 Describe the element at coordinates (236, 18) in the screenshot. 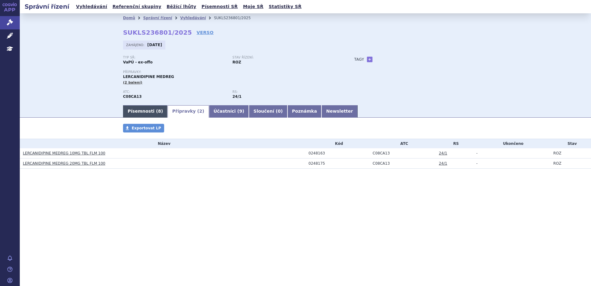

I see `li: SUKLS236801/2025` at that location.